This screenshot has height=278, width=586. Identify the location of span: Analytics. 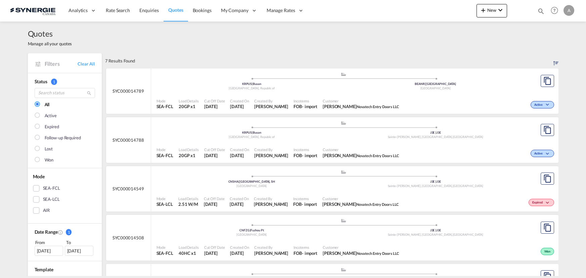
(78, 10).